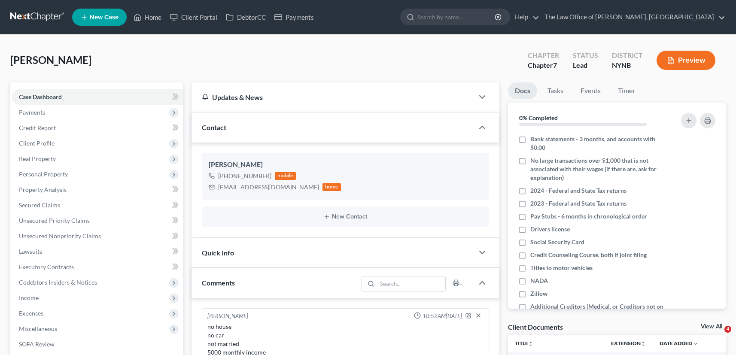 This screenshot has width=736, height=355. What do you see at coordinates (627, 65) in the screenshot?
I see `div: NYNB` at bounding box center [627, 65].